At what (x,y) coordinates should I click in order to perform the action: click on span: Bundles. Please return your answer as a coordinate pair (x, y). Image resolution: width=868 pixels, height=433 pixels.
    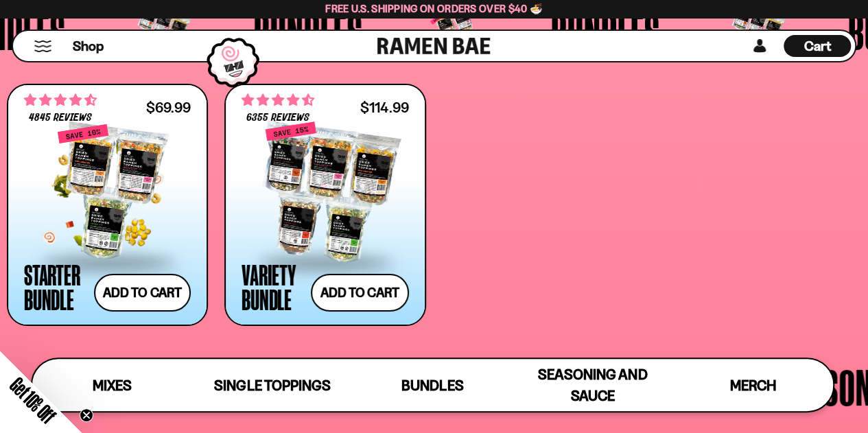
    Looking at the image, I should click on (432, 385).